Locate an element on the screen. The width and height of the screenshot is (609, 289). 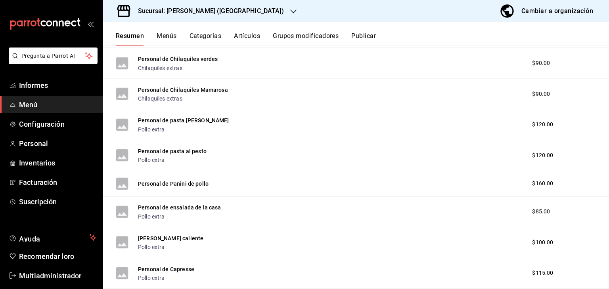
font: Grupos modificadores is located at coordinates (306, 36).